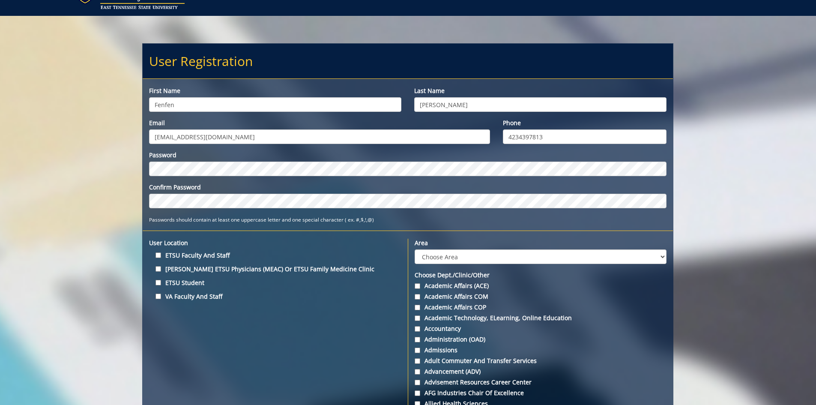 The image size is (816, 405). Describe the element at coordinates (540, 91) in the screenshot. I see `label: Last name` at that location.